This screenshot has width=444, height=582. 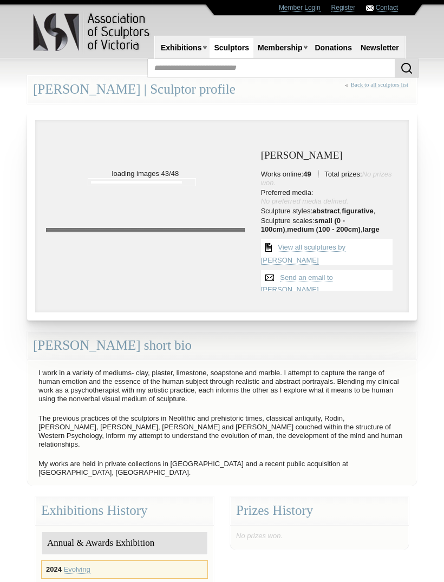 I want to click on img: Search, so click(x=406, y=68).